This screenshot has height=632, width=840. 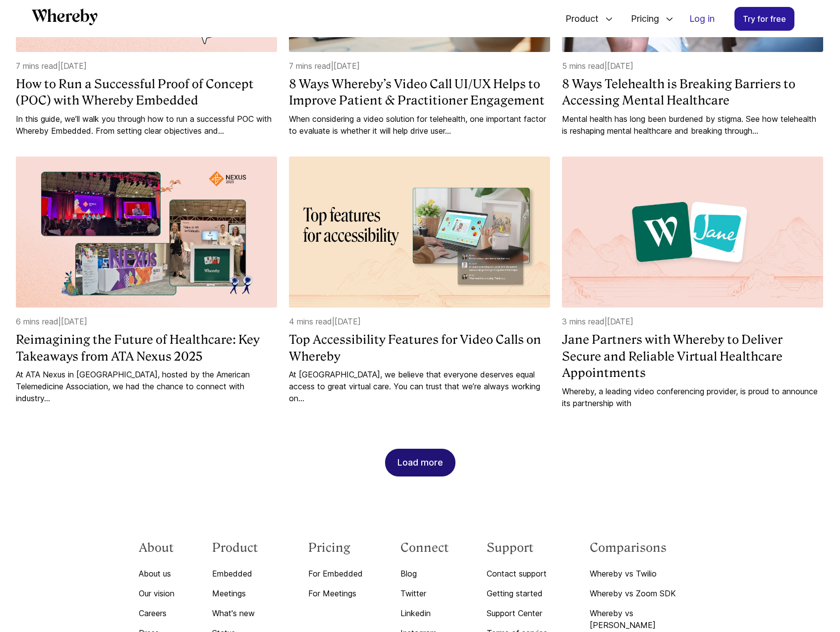 What do you see at coordinates (692, 397) in the screenshot?
I see `a: Whereby, a leading video conferencing provider, is proud to announce its partnership with` at bounding box center [692, 397].